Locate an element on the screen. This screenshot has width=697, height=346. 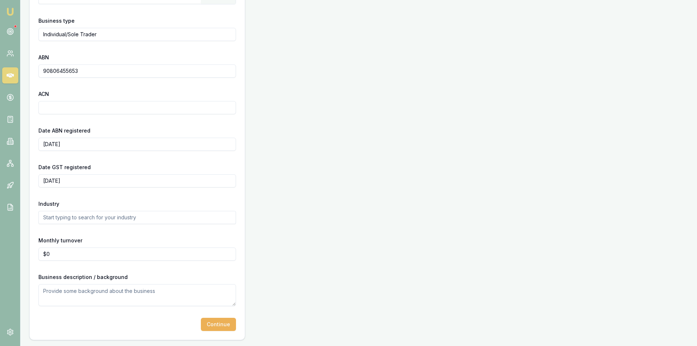
label: Industry is located at coordinates (49, 203).